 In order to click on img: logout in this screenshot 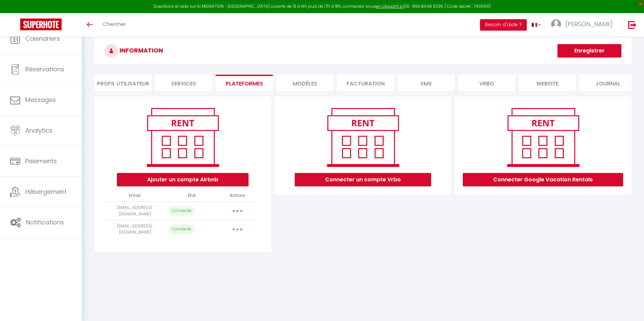, I will do `click(632, 25)`.